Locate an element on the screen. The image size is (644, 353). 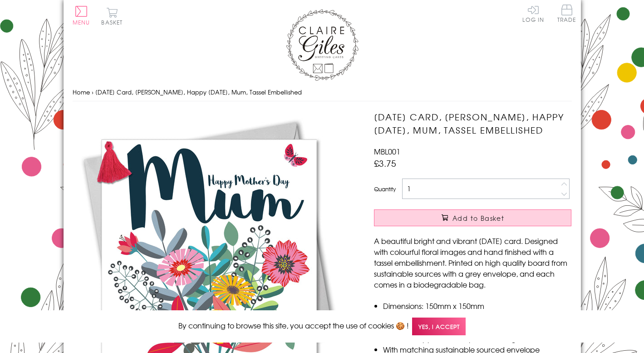
a: Home is located at coordinates (81, 92).